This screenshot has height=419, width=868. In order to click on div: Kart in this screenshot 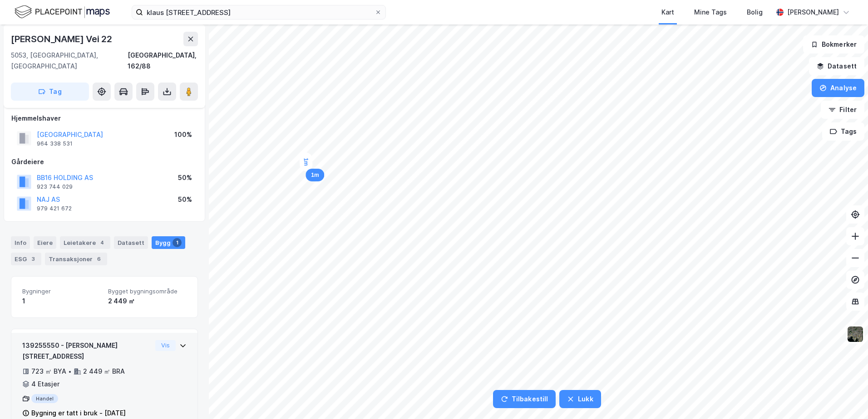, I will do `click(668, 12)`.